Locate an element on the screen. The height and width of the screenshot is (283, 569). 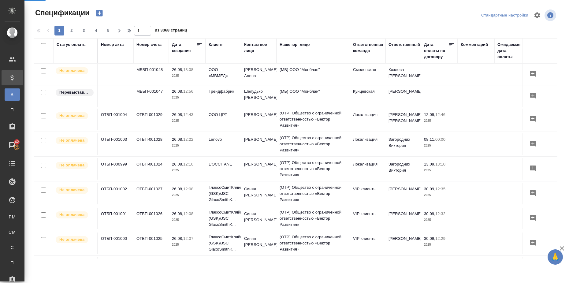
div: split button is located at coordinates (505, 15).